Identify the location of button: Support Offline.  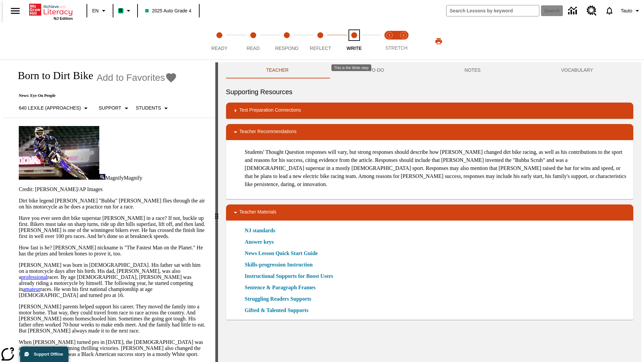
(44, 354).